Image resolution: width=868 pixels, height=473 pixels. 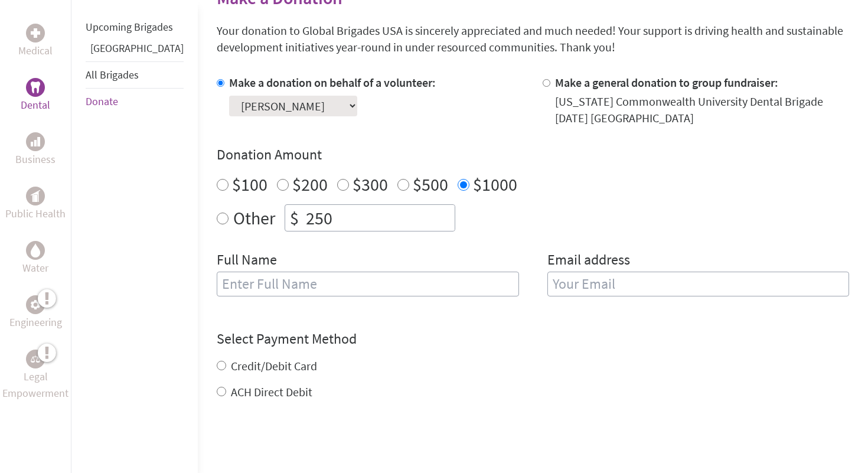 What do you see at coordinates (532, 155) in the screenshot?
I see `h4: Donation Amount` at bounding box center [532, 155].